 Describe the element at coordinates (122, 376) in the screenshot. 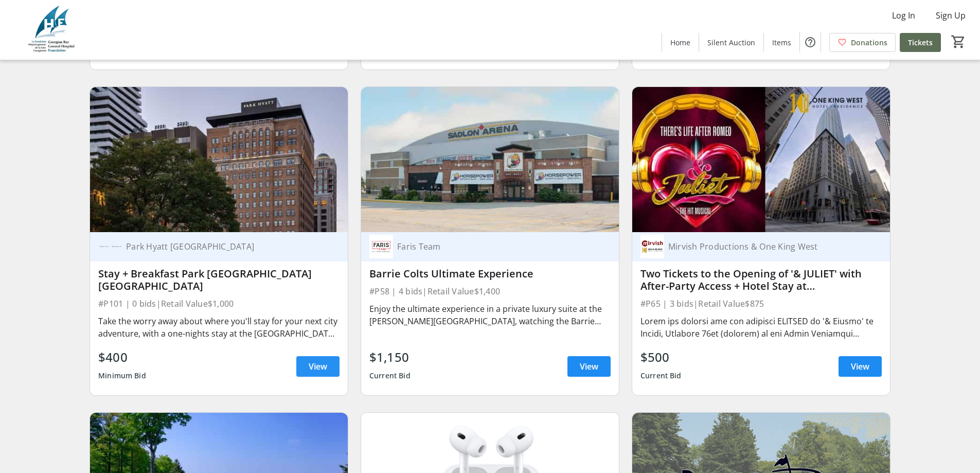

I see `div: Minimum Bid` at that location.